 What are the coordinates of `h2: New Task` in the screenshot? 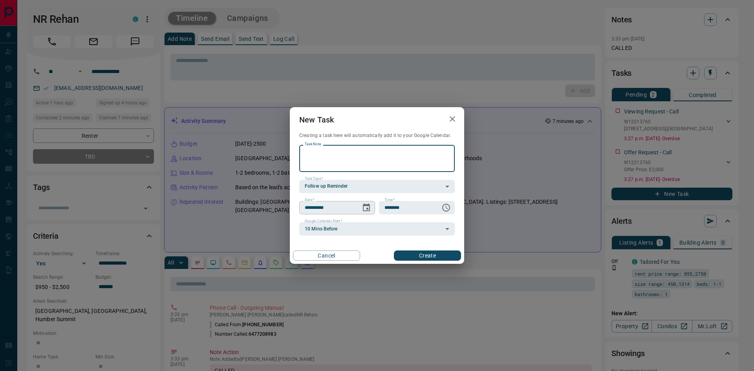 It's located at (317, 120).